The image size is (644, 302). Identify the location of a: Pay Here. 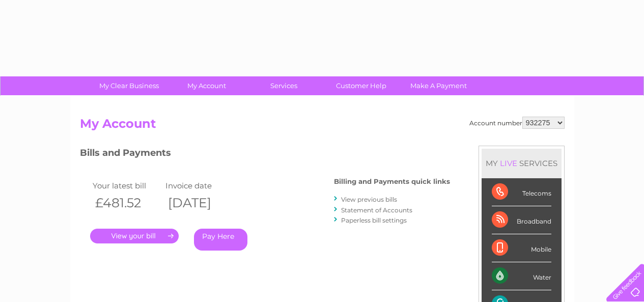
(220, 239).